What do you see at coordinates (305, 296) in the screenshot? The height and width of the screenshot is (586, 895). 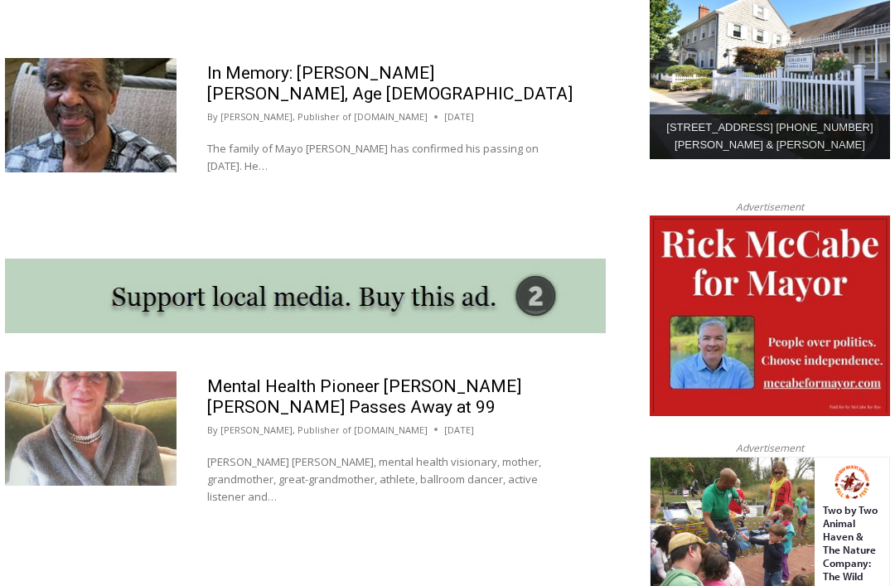 I see `a: support local media, buy this ad` at bounding box center [305, 296].